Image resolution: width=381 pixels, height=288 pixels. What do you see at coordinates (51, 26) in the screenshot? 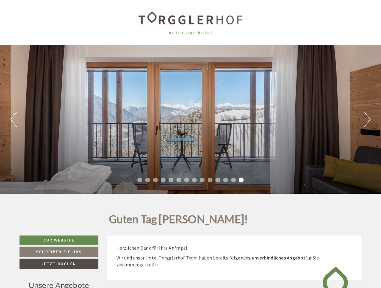
I see `div: Guten Tag, wie können wir Ihnen helfen?` at bounding box center [51, 26].